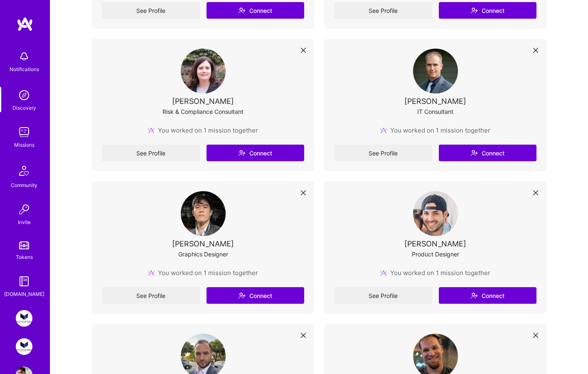  What do you see at coordinates (24, 171) in the screenshot?
I see `img: Community` at bounding box center [24, 171].